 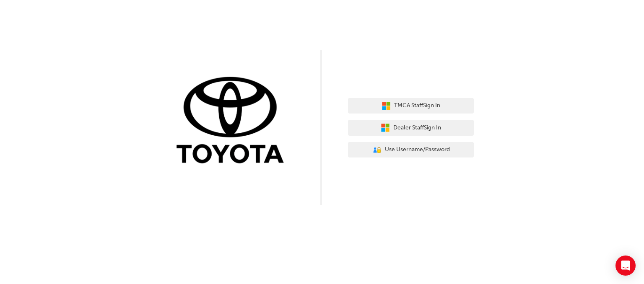 I want to click on div: Open Intercom Messenger, so click(x=625, y=266).